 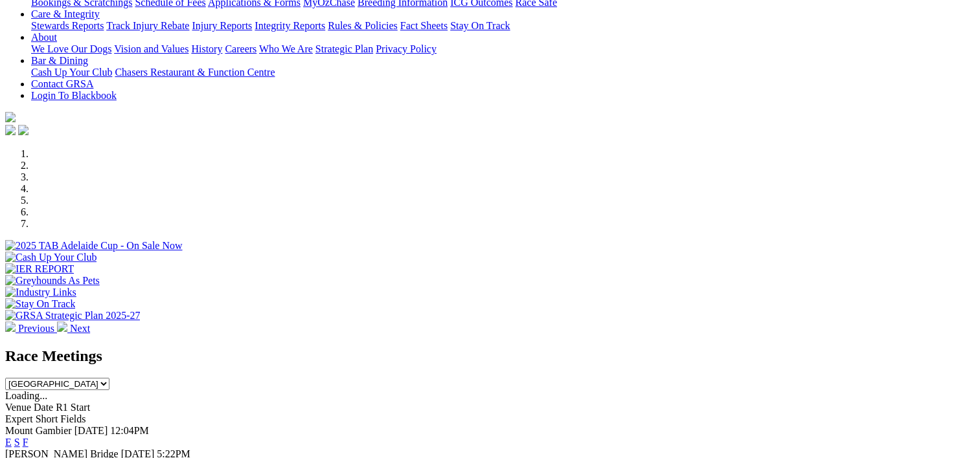 What do you see at coordinates (62, 326) in the screenshot?
I see `img: chevron-right-pager-white.svg` at bounding box center [62, 326].